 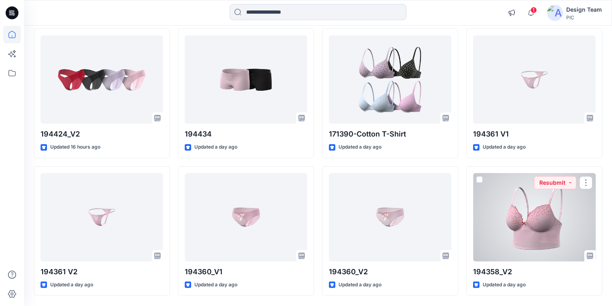 What do you see at coordinates (246, 272) in the screenshot?
I see `p: 194360_V1` at bounding box center [246, 272].